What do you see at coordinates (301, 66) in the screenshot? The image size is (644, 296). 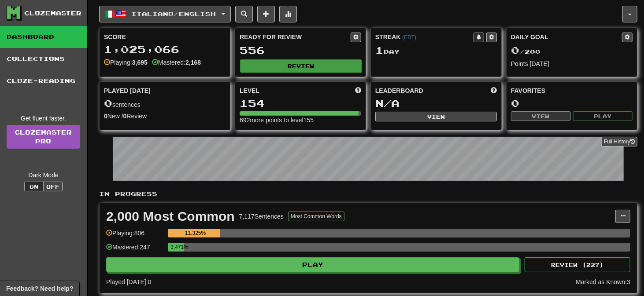 I see `button: Review` at bounding box center [301, 66].